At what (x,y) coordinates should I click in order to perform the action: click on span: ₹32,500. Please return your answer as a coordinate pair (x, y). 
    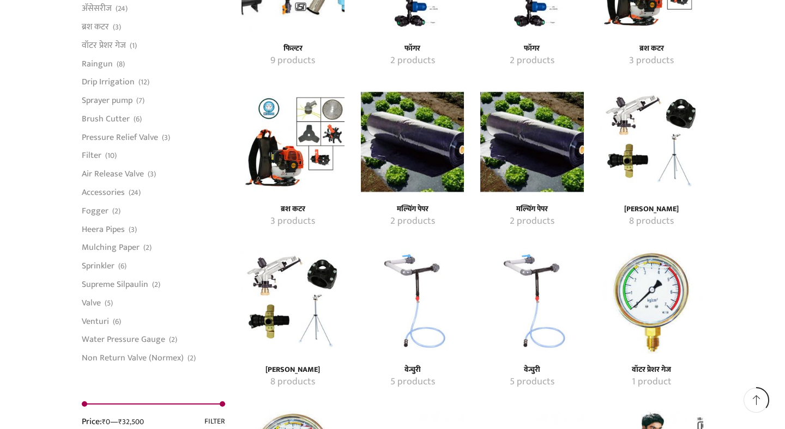
    Looking at the image, I should click on (131, 422).